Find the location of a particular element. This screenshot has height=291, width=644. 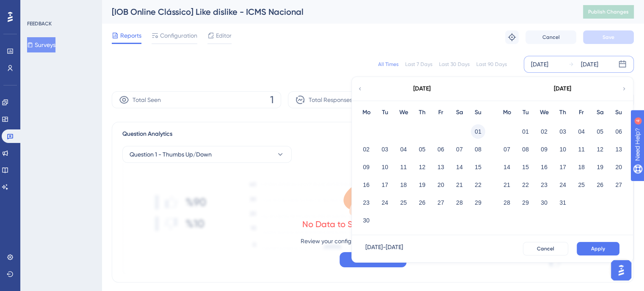

span: 1 is located at coordinates (272, 100).